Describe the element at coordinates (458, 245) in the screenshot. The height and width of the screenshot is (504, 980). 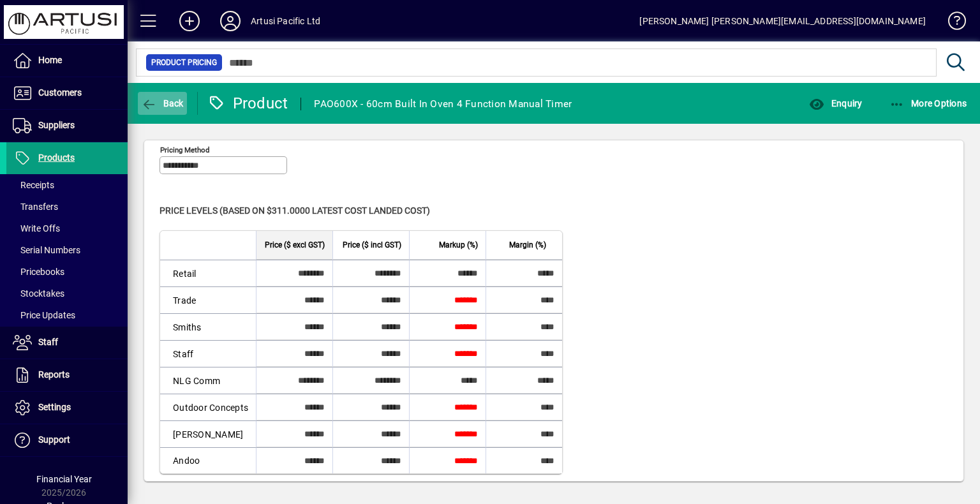
I see `span: Markup (%)` at that location.